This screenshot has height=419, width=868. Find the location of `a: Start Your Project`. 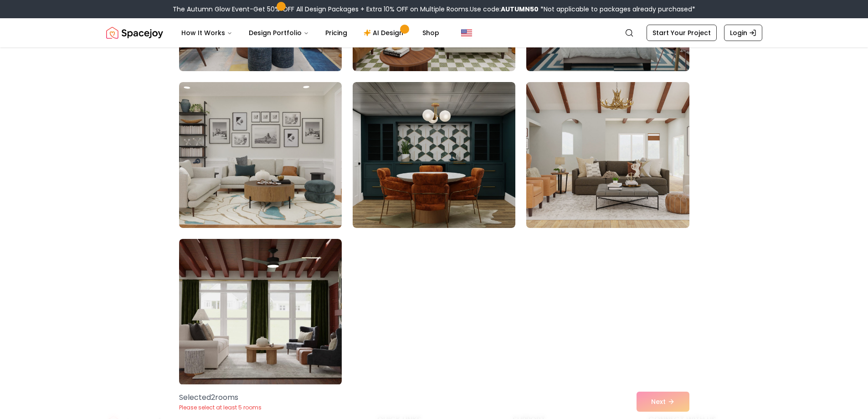

a: Start Your Project is located at coordinates (682, 33).